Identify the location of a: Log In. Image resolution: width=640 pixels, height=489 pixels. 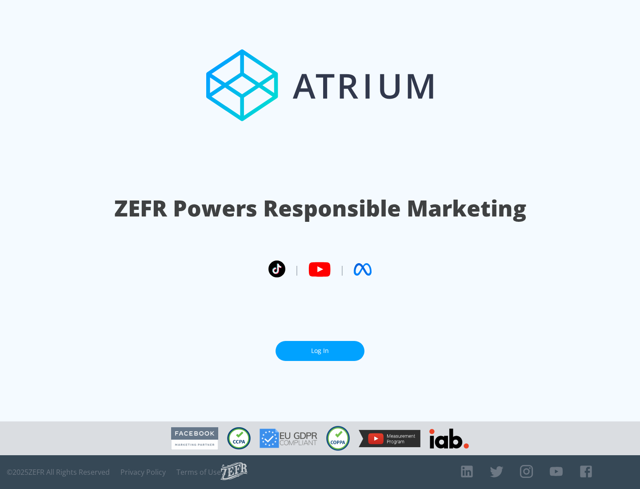
(320, 351).